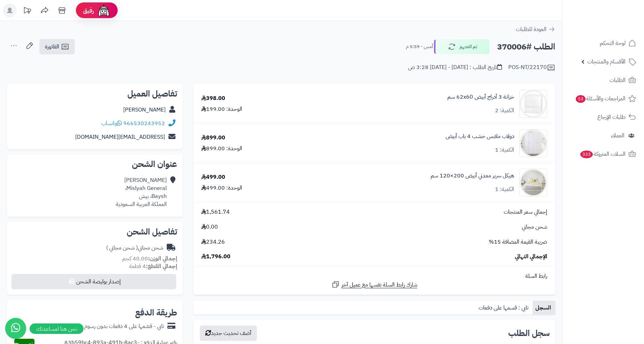 Image resolution: width=644 pixels, height=344 pixels. What do you see at coordinates (222, 109) in the screenshot?
I see `div: الوحدة: 199.00` at bounding box center [222, 109].